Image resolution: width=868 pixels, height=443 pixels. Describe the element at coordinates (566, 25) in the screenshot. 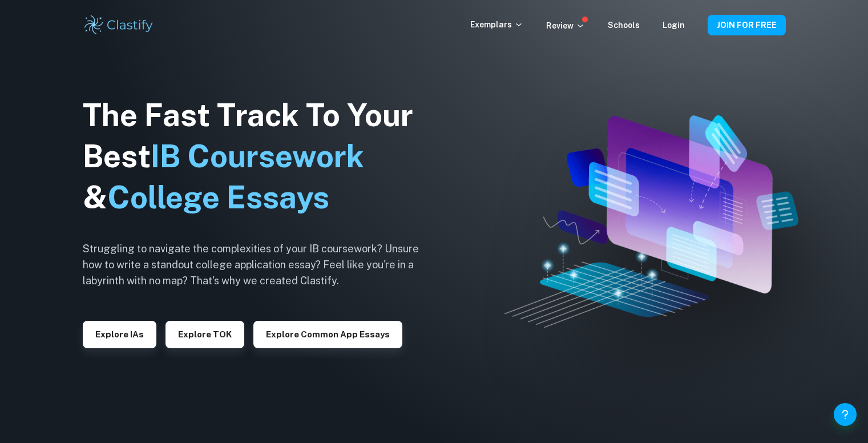

I see `p: Review` at that location.